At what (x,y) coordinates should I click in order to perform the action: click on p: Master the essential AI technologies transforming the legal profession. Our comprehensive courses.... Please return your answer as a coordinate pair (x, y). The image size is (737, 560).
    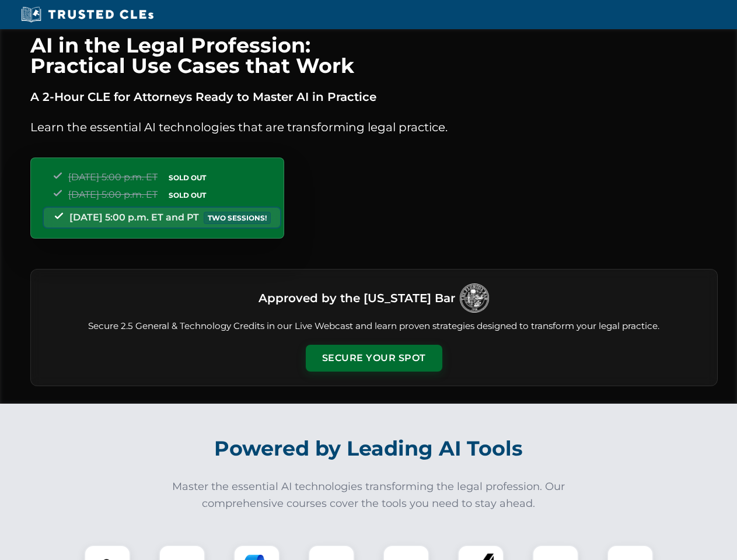
    Looking at the image, I should click on (369, 496).